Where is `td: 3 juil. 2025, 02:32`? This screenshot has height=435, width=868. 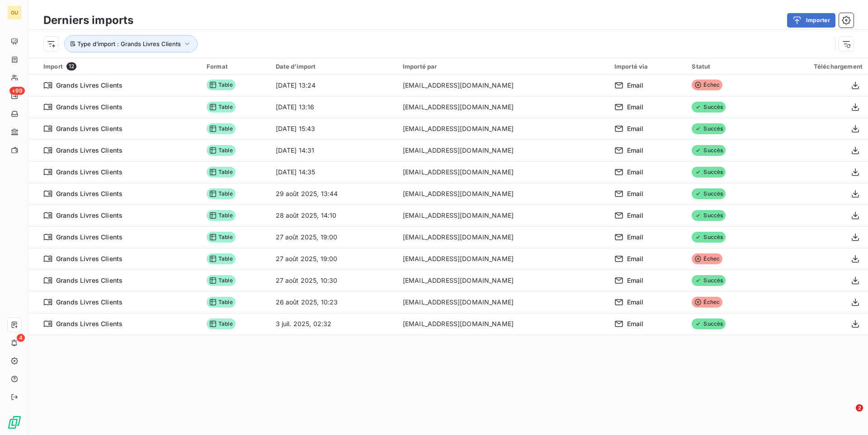
td: 3 juil. 2025, 02:32 is located at coordinates (333, 324).